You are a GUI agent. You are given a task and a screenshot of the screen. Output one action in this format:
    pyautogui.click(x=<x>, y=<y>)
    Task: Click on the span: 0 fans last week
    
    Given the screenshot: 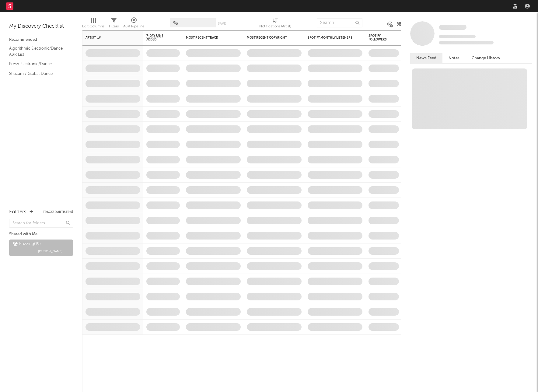 What is the action you would take?
    pyautogui.click(x=466, y=43)
    